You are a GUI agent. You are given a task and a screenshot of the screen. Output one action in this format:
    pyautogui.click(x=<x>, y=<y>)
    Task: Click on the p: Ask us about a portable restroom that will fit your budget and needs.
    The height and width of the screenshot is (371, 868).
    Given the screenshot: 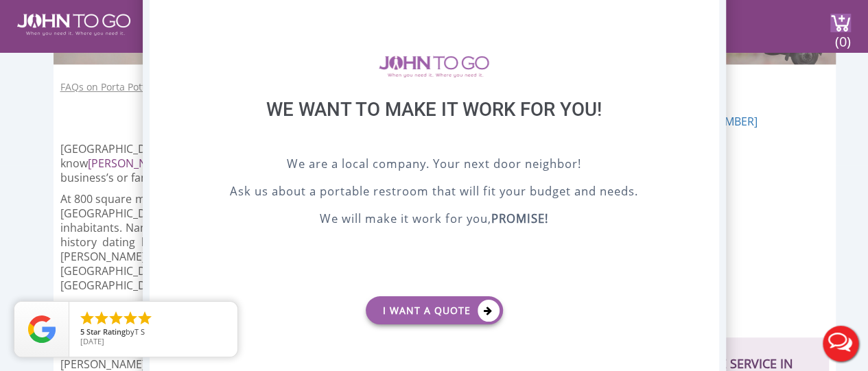 What is the action you would take?
    pyautogui.click(x=434, y=193)
    